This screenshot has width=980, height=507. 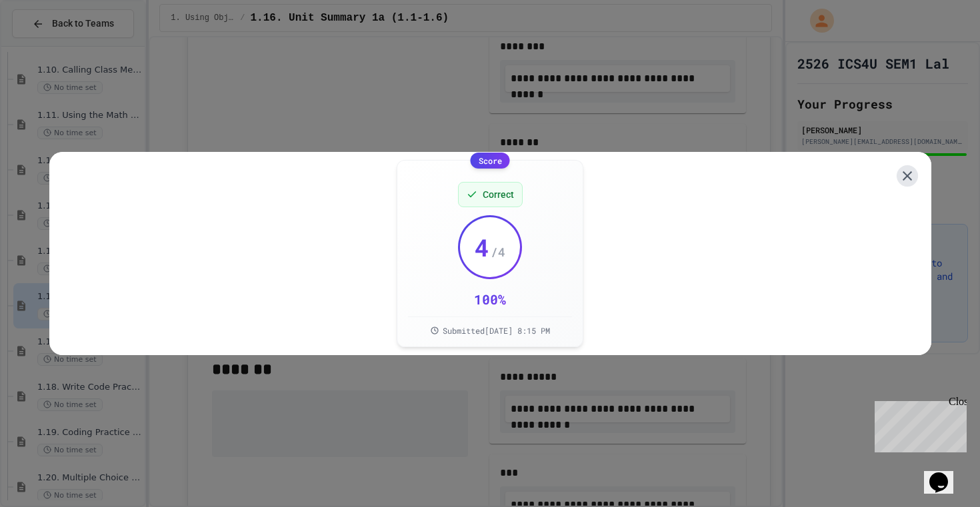 I want to click on span: Correct, so click(x=498, y=195).